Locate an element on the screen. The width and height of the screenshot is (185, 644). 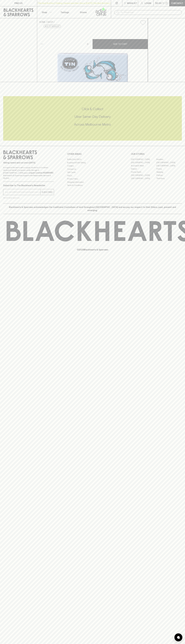
div: Call to action block is located at coordinates (92, 118).